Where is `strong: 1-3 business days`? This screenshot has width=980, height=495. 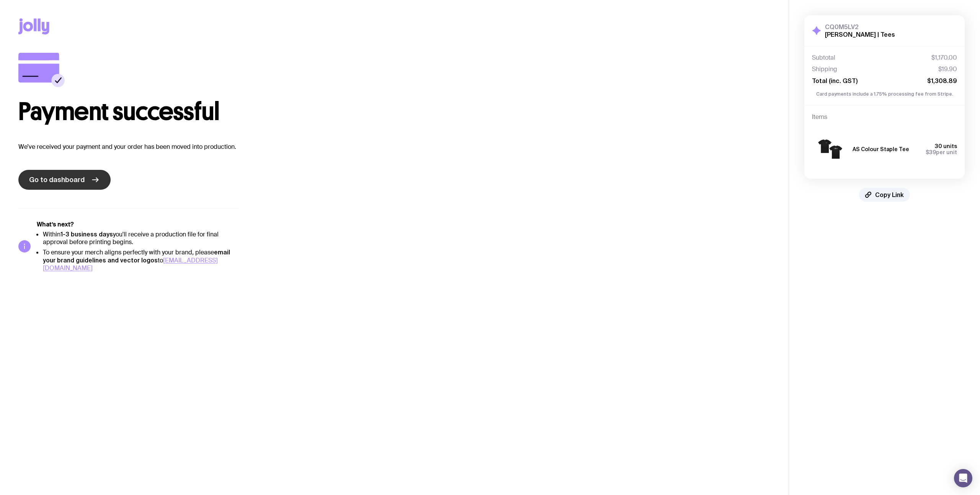
strong: 1-3 business days is located at coordinates (86, 234).